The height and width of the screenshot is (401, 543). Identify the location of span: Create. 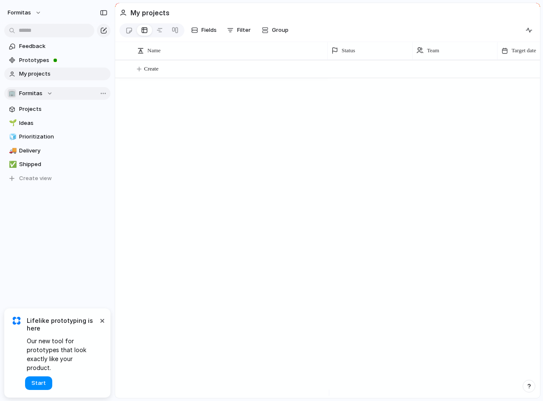
(151, 69).